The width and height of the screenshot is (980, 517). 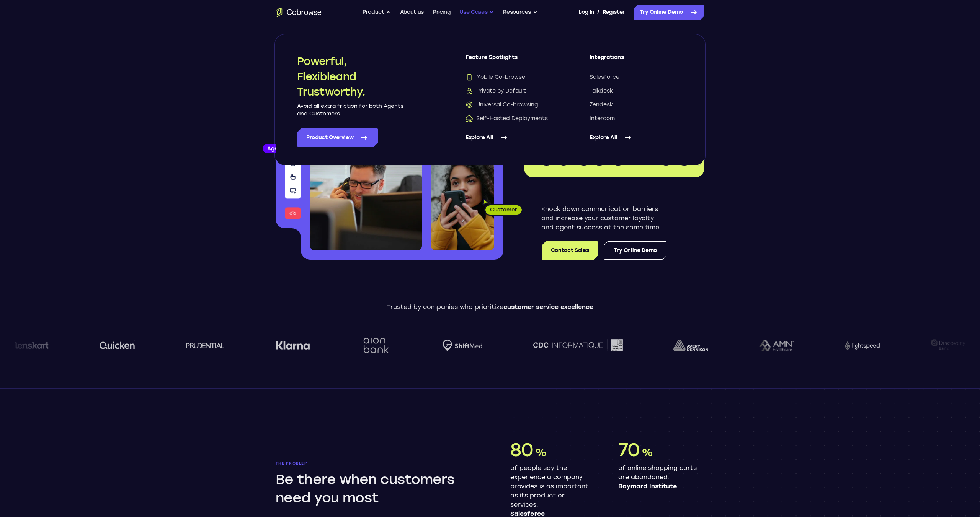 What do you see at coordinates (366, 182) in the screenshot?
I see `img: A customer support agent talking on the phone` at bounding box center [366, 182].